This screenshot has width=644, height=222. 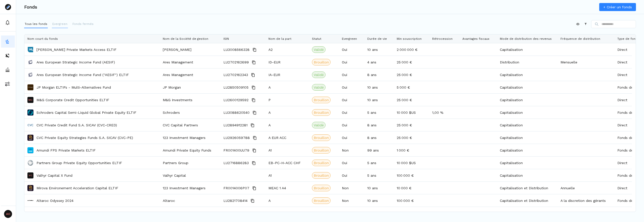 I want to click on div: A2, so click(x=287, y=49).